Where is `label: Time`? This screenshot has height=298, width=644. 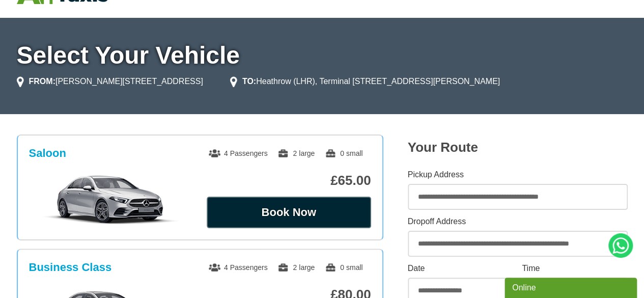
label: Time is located at coordinates (574, 268).